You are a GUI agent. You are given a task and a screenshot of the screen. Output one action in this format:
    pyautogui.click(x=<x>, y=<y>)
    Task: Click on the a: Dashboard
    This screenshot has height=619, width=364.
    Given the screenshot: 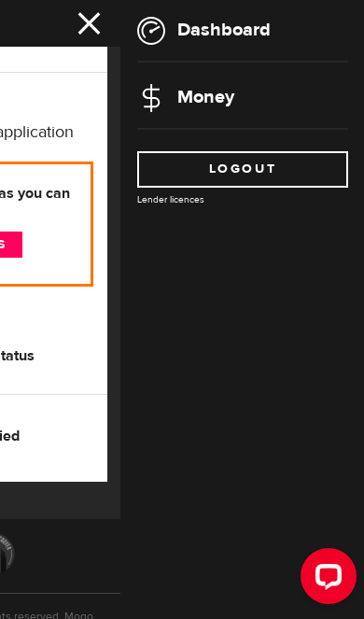 What is the action you would take?
    pyautogui.click(x=204, y=29)
    